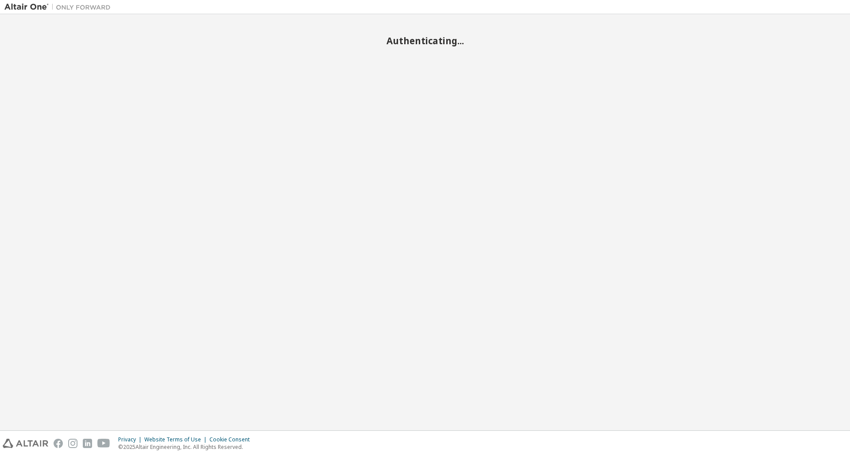  What do you see at coordinates (87, 444) in the screenshot?
I see `img: linkedin.svg` at bounding box center [87, 444].